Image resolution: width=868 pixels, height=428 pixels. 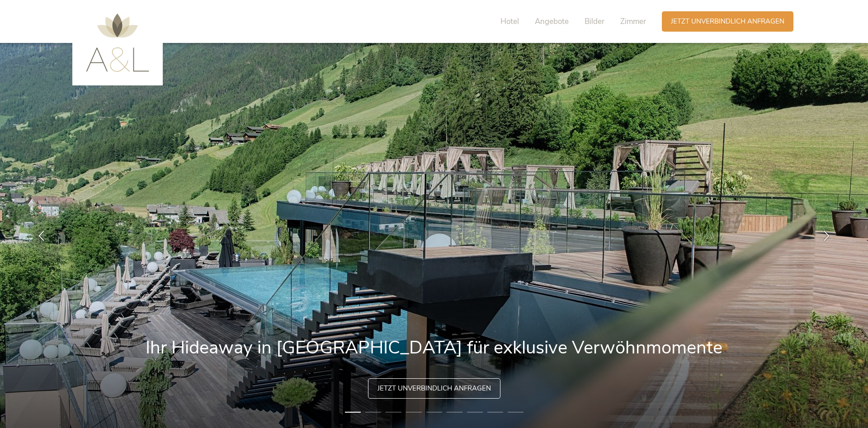 I want to click on span: Bilder, so click(x=595, y=21).